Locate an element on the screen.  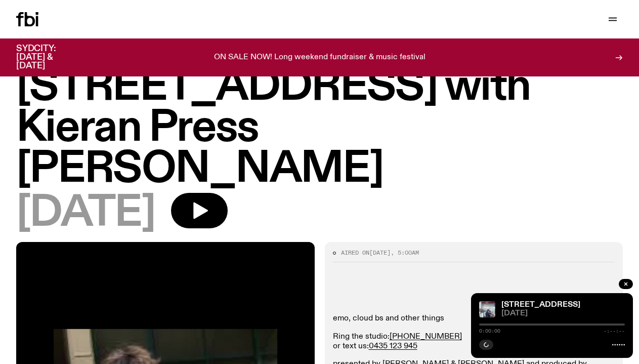
span: , 5:00am is located at coordinates (405, 252).